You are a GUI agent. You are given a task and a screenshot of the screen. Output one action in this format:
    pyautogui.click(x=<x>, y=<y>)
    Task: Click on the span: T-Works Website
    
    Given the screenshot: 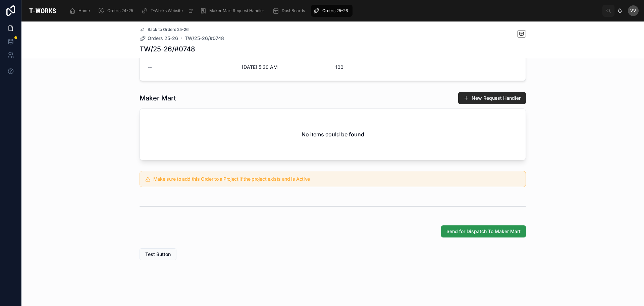 What is the action you would take?
    pyautogui.click(x=166, y=11)
    